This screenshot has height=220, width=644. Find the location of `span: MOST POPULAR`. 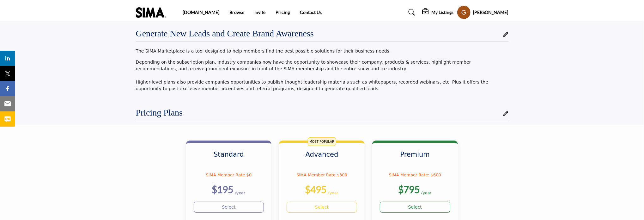

span: MOST POPULAR is located at coordinates (322, 142).